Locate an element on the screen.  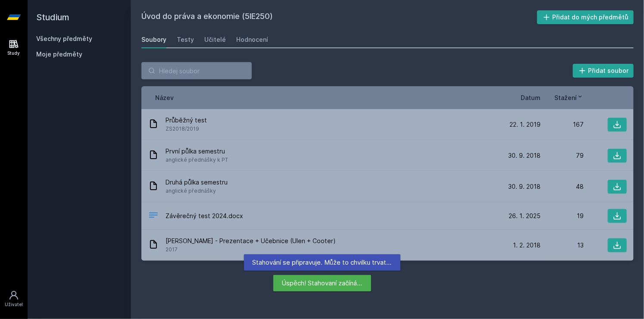
div: Učitelé is located at coordinates (215, 40).